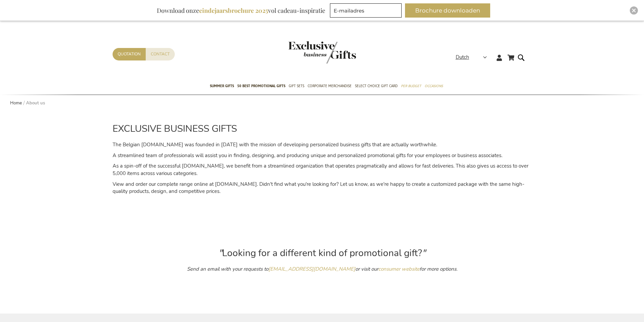 The image size is (644, 322). Describe the element at coordinates (129, 54) in the screenshot. I see `a: Quotation` at that location.